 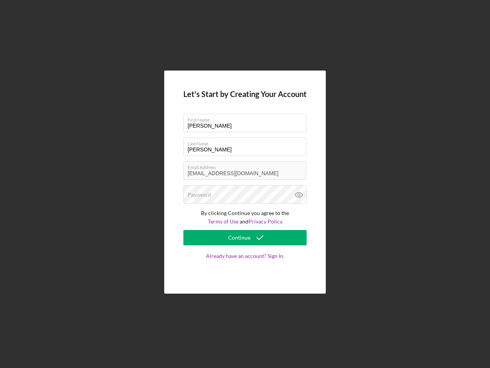 What do you see at coordinates (199, 195) in the screenshot?
I see `label: Password` at bounding box center [199, 195].